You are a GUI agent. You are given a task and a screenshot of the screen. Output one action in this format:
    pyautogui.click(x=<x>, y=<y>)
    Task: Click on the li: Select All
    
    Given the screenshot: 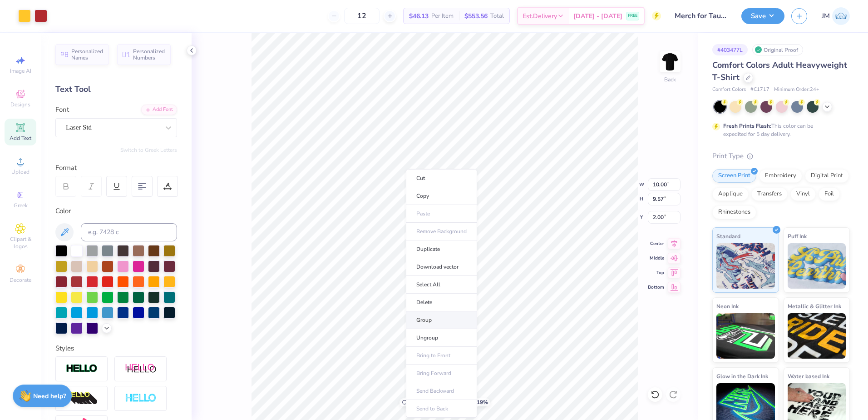 What is the action you would take?
    pyautogui.click(x=441, y=284)
    